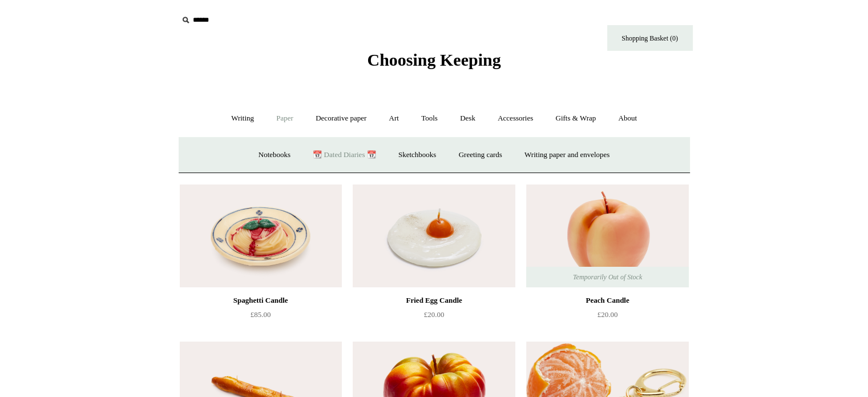 This screenshot has width=868, height=397. I want to click on a: Gifts & Wrap, so click(575, 118).